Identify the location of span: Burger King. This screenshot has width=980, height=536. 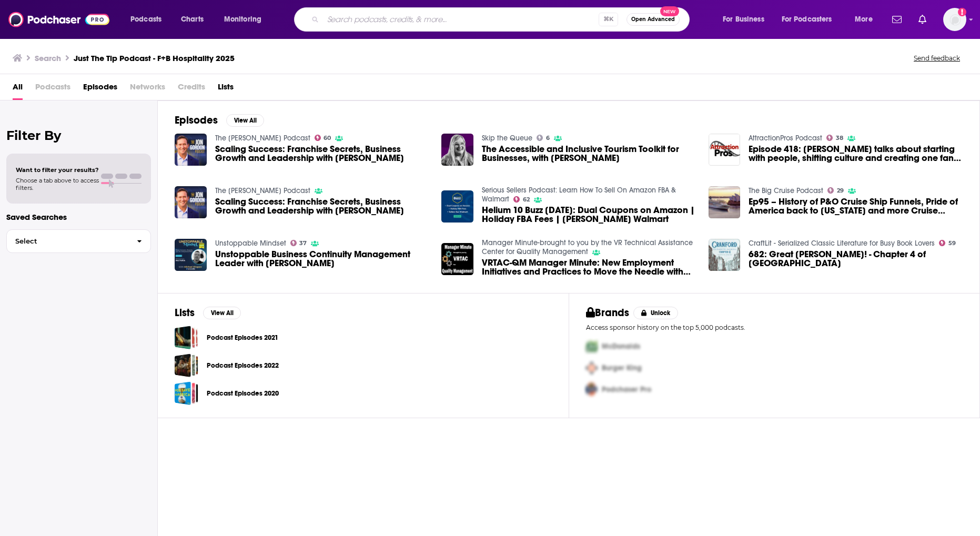
(622, 368).